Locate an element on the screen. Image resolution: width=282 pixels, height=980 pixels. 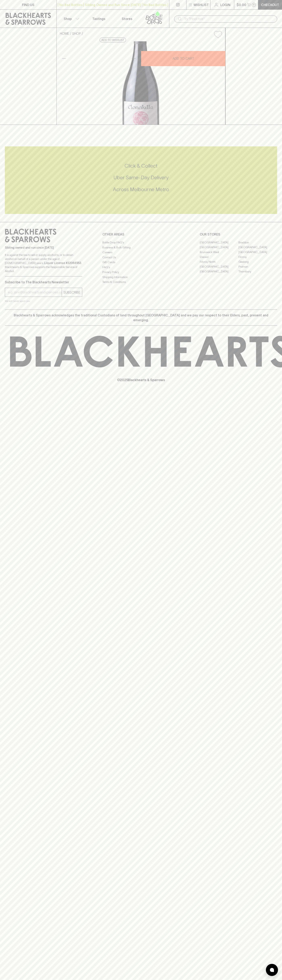
a: Thornbury is located at coordinates (258, 271).